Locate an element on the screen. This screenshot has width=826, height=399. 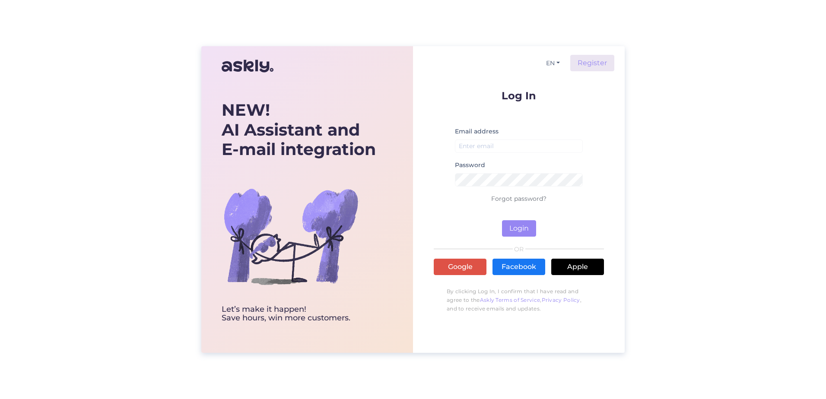
label: Password is located at coordinates (470, 165).